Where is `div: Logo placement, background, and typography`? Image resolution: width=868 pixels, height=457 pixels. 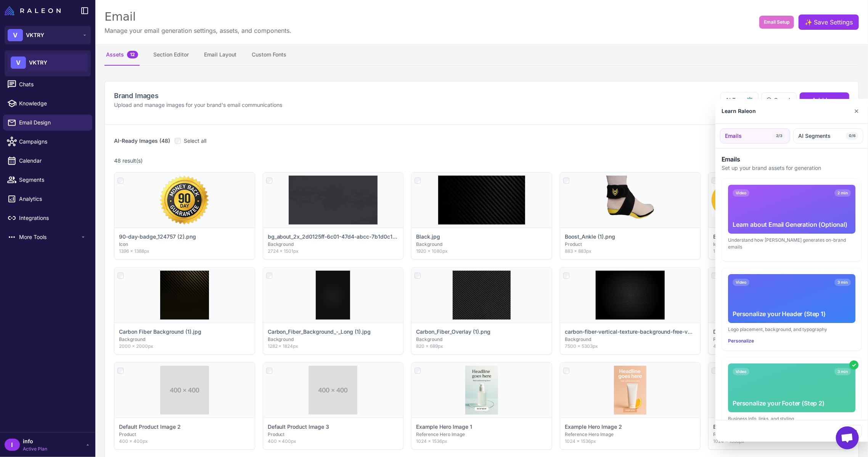
div: Logo placement, background, and typography is located at coordinates (792, 329).